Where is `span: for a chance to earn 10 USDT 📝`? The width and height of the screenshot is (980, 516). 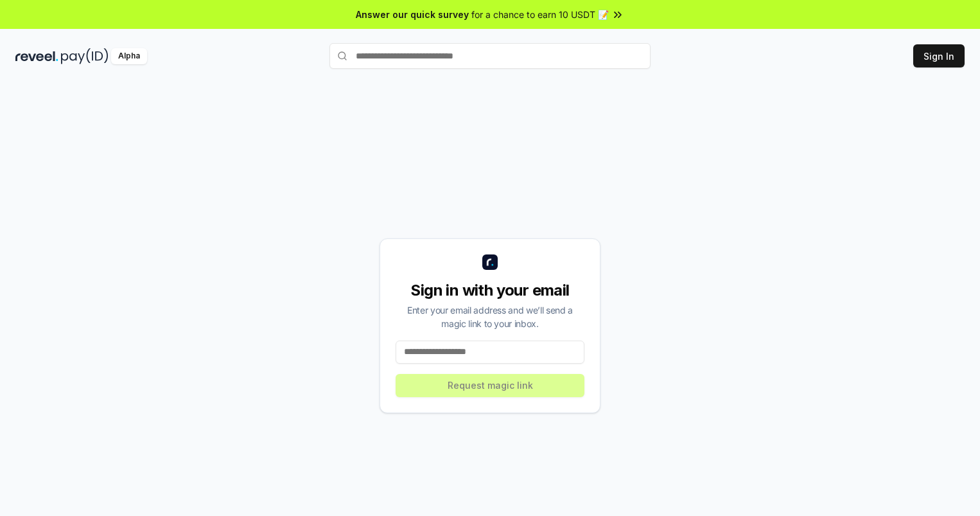
span: for a chance to earn 10 USDT 📝 is located at coordinates (540, 14).